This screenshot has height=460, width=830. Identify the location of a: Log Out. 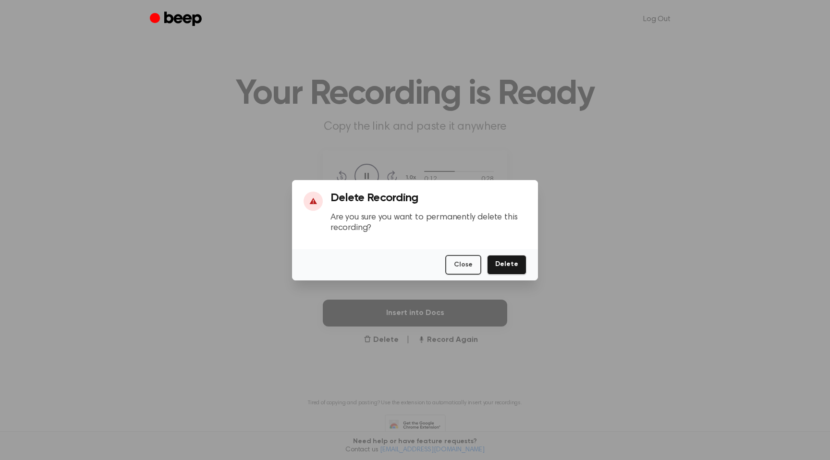
(657, 19).